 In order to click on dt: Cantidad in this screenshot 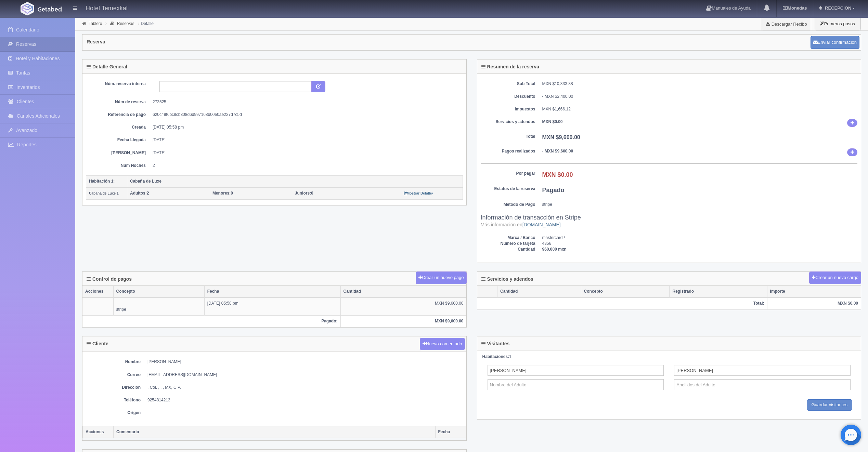, I will do `click(508, 249)`.